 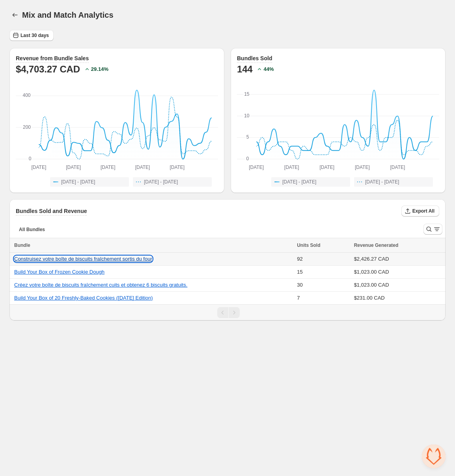 I want to click on div: Open chat, so click(x=434, y=456).